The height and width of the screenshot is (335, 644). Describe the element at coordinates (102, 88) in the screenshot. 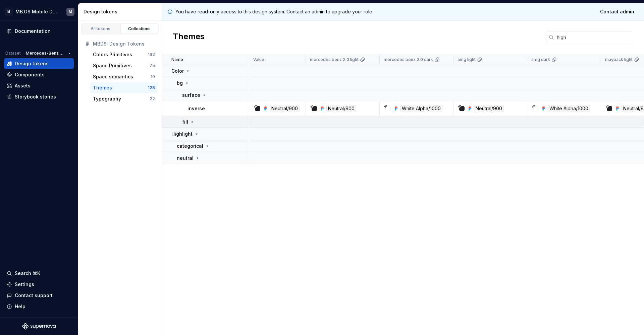

I see `div: Themes` at that location.